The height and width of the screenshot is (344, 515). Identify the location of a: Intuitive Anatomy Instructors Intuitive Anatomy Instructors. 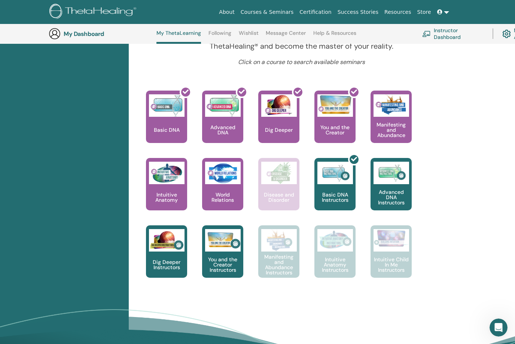
(335, 259).